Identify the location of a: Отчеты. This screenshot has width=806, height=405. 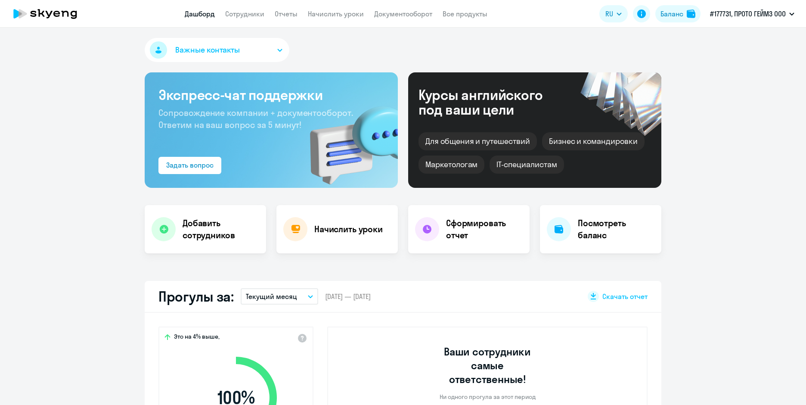
(286, 14).